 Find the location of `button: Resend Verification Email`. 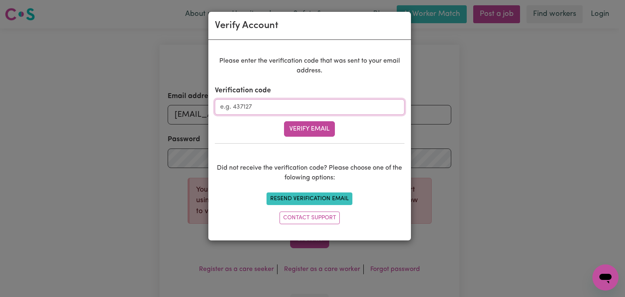

button: Resend Verification Email is located at coordinates (309, 199).